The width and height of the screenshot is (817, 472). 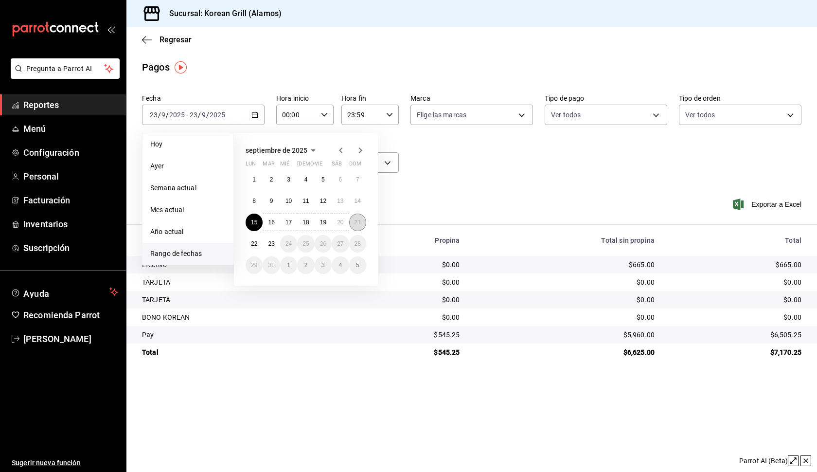 I want to click on button: 3 de septiembre de 2025, so click(x=288, y=180).